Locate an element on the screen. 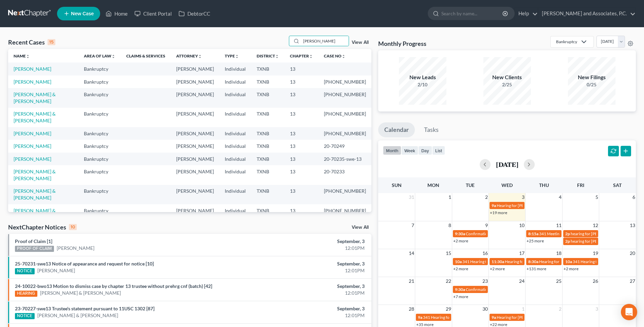 Image resolution: width=644 pixels, height=327 pixels. a: Calendar is located at coordinates (396, 130).